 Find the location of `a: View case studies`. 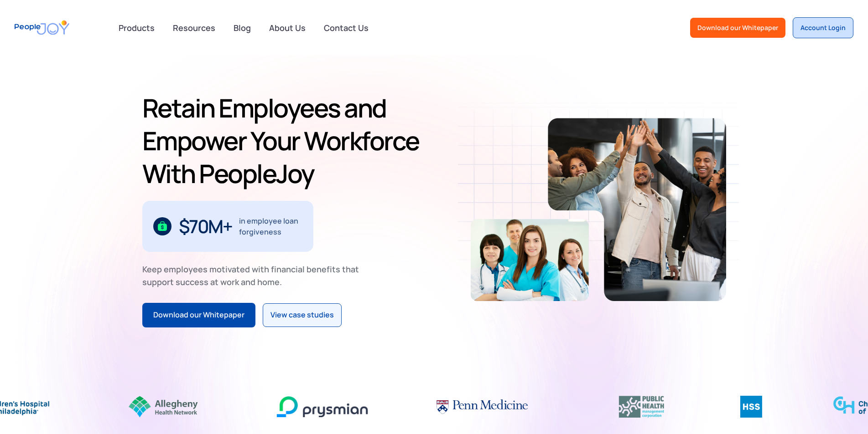

a: View case studies is located at coordinates (302, 315).